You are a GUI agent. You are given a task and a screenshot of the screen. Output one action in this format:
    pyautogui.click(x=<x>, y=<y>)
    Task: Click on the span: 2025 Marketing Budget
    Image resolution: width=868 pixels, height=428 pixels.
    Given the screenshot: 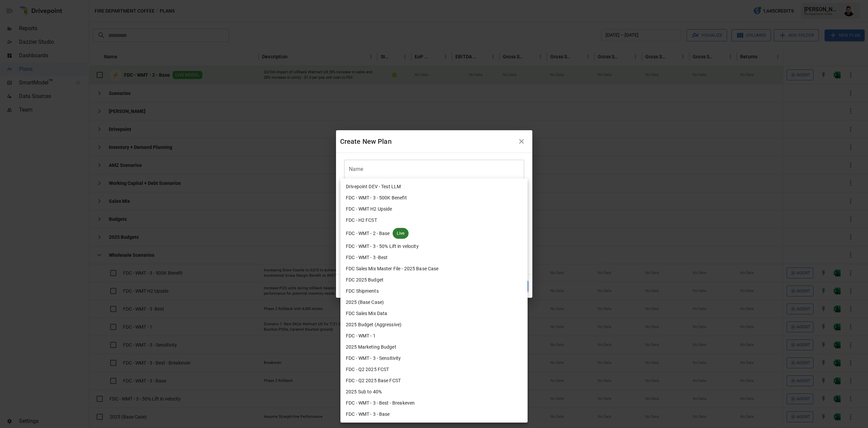 What is the action you would take?
    pyautogui.click(x=371, y=348)
    